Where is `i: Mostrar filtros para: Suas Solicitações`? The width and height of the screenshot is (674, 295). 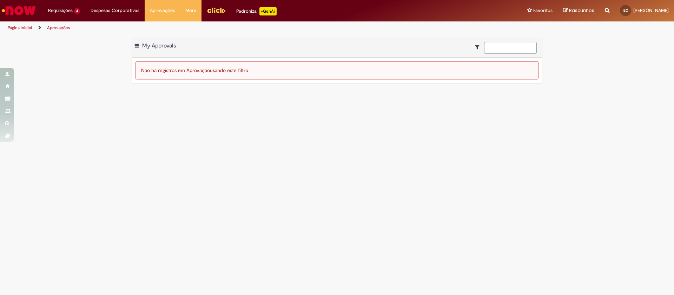 i: Mostrar filtros para: Suas Solicitações is located at coordinates (479, 47).